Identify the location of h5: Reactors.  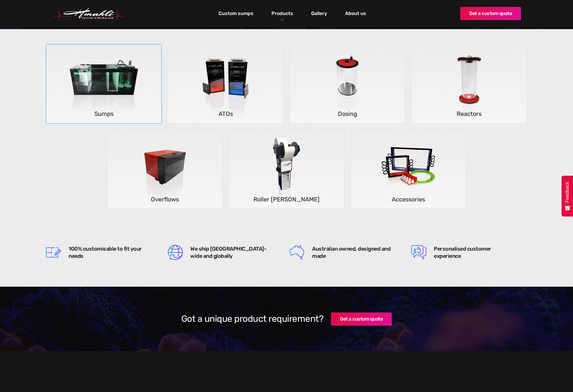
(469, 114).